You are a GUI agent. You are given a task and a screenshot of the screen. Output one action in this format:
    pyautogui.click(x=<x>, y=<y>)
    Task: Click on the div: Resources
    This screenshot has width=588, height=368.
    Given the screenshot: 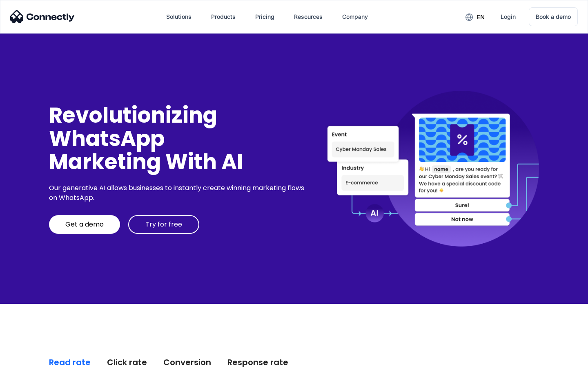 What is the action you would take?
    pyautogui.click(x=308, y=16)
    